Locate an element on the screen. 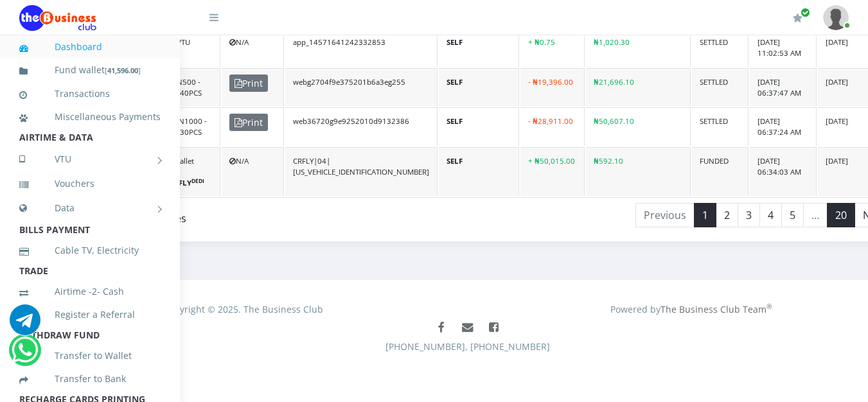 The height and width of the screenshot is (402, 868). a: Mail us is located at coordinates (467, 328).